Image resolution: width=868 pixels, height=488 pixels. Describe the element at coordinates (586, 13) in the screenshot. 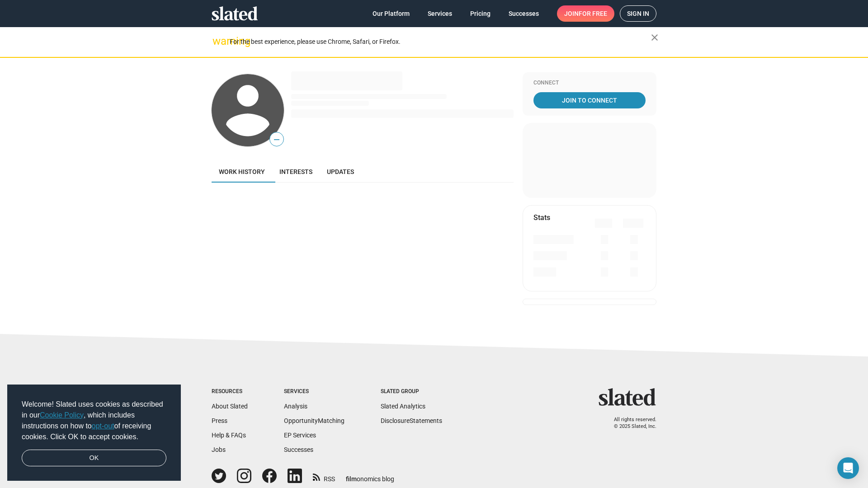

I see `a: Joinfor free` at that location.